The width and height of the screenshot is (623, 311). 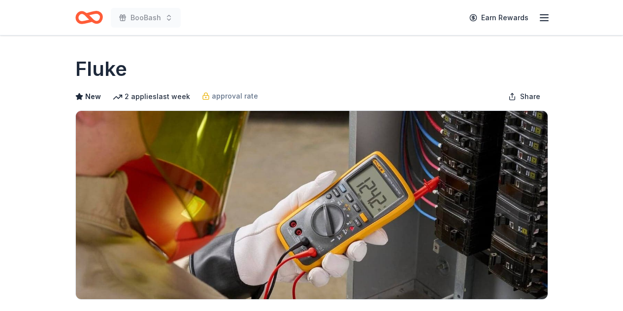 What do you see at coordinates (146, 18) in the screenshot?
I see `span: BooBash` at bounding box center [146, 18].